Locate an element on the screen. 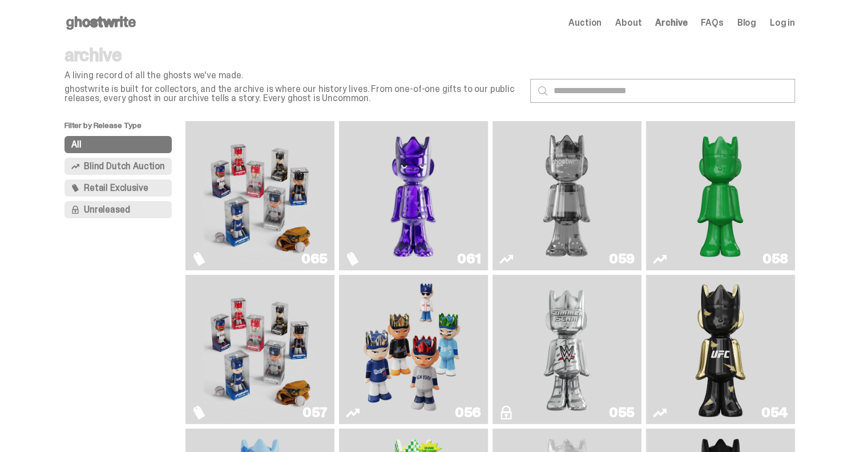 The height and width of the screenshot is (452, 868). span: Auction is located at coordinates (585, 23).